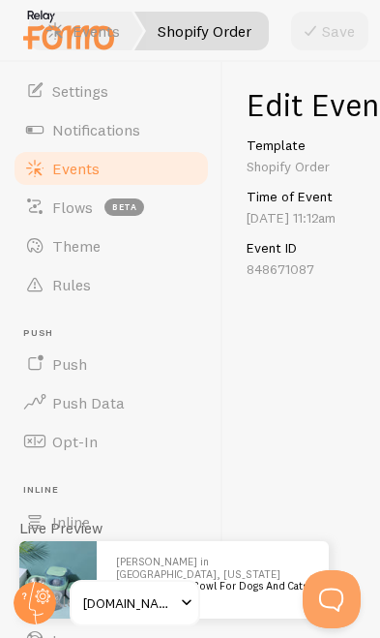  Describe the element at coordinates (111, 168) in the screenshot. I see `a: Events` at that location.